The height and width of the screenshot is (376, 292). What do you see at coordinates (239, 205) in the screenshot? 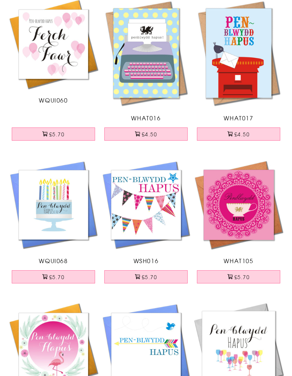
I see `img: Welsh Birthday Card, Penblwydd Hapus, Tea & Doilies, Happy Birthday` at bounding box center [239, 205].